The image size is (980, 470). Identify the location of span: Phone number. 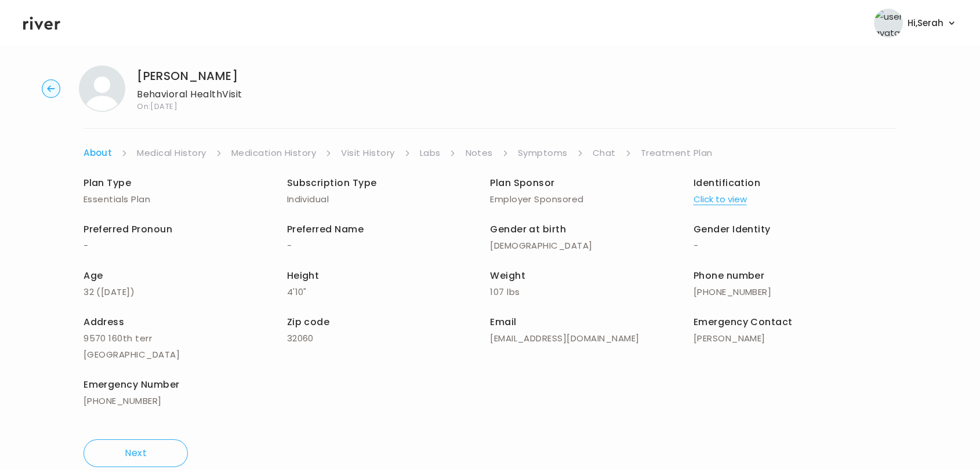
(729, 276).